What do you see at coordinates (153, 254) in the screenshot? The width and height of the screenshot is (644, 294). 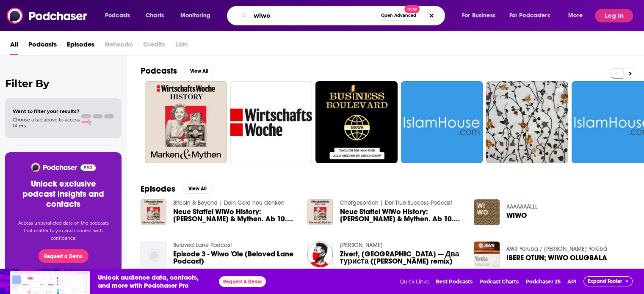 I see `img: Episode 3 - Wiwo 'Ole (Beloved Lane Podcast)` at bounding box center [153, 254].